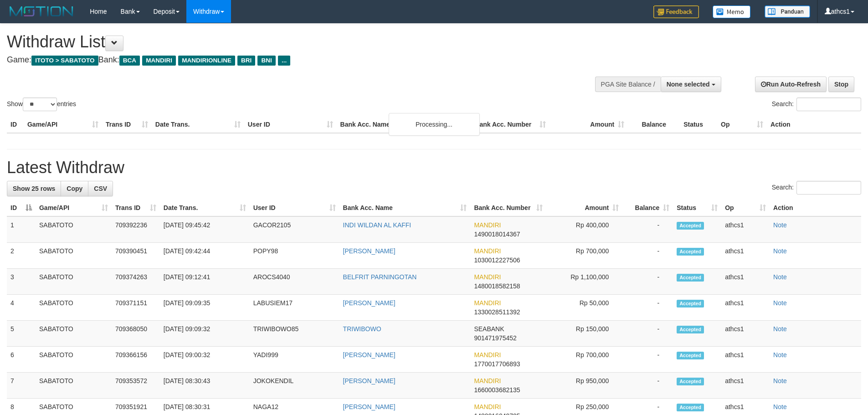  What do you see at coordinates (41, 12) in the screenshot?
I see `img: MOTION_logo.png` at bounding box center [41, 12].